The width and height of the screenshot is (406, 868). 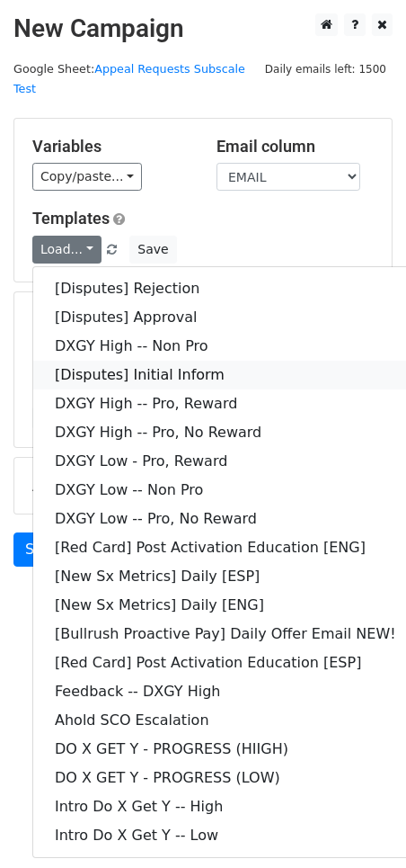 I want to click on span: Daily emails left: 1500, so click(x=325, y=69).